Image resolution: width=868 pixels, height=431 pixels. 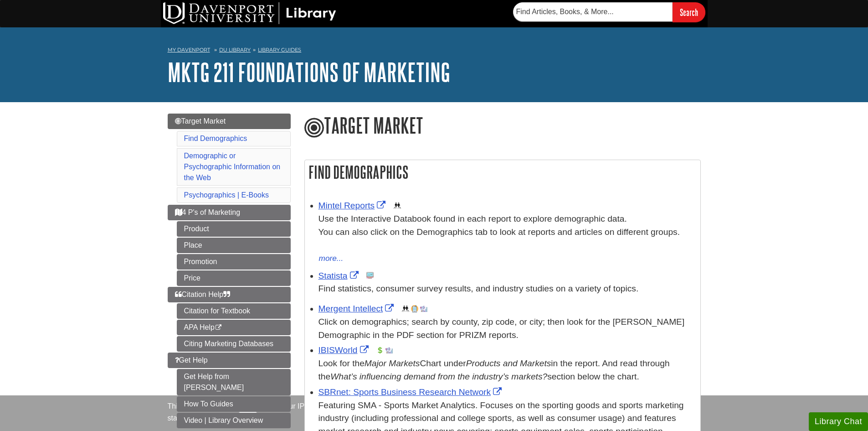 I want to click on a: Demographic or Psychographic Information on the Web, so click(x=233, y=166).